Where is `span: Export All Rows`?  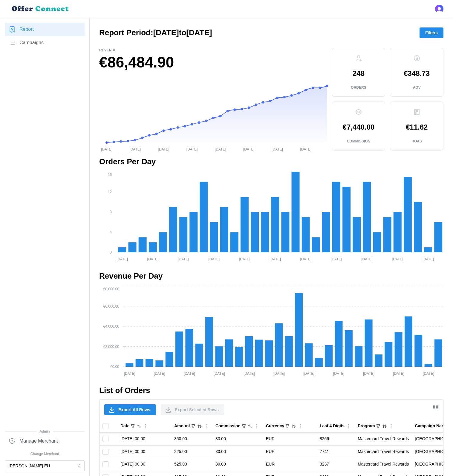 span: Export All Rows is located at coordinates (134, 410).